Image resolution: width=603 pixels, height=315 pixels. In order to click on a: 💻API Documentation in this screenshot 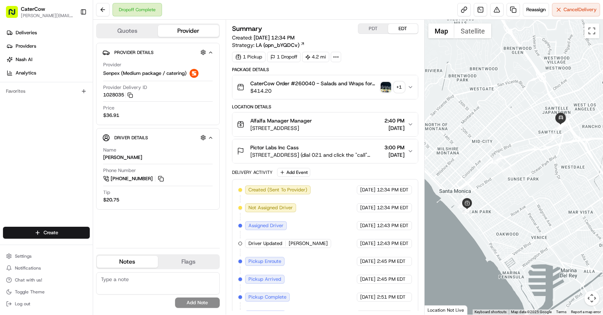, I will do `click(91, 112)`.